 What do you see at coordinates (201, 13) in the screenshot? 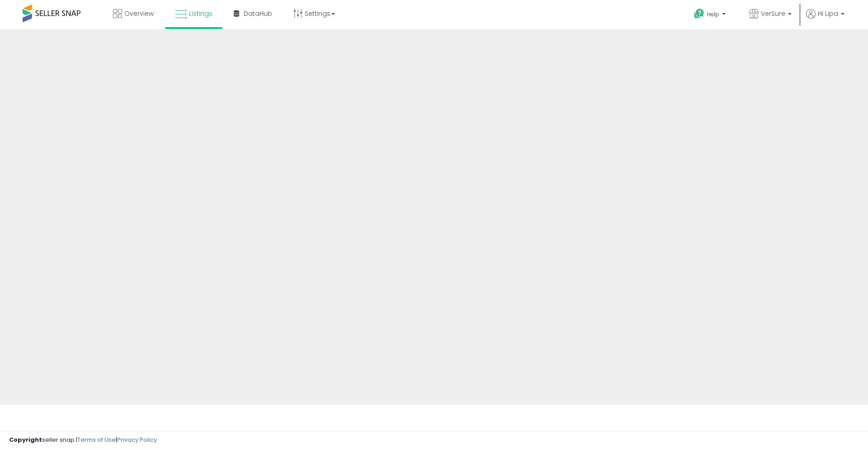
I see `span: Listings` at bounding box center [201, 13].